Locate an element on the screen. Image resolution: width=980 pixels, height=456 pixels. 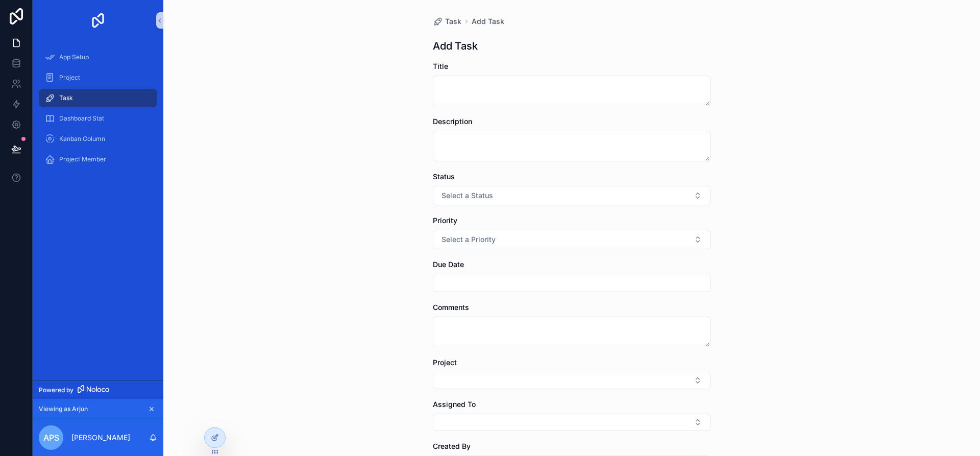
a: Add Task is located at coordinates (488, 21).